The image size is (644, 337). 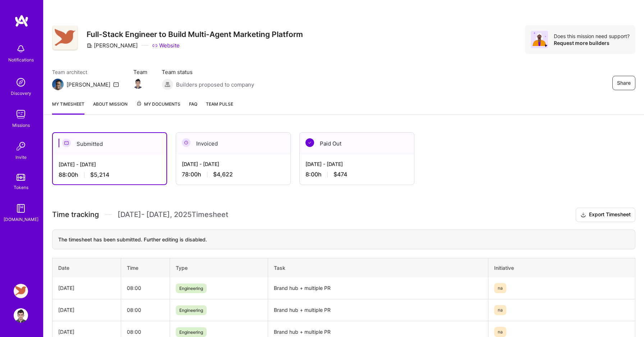 What do you see at coordinates (233, 174) in the screenshot?
I see `div: 78:00 h` at bounding box center [233, 174].